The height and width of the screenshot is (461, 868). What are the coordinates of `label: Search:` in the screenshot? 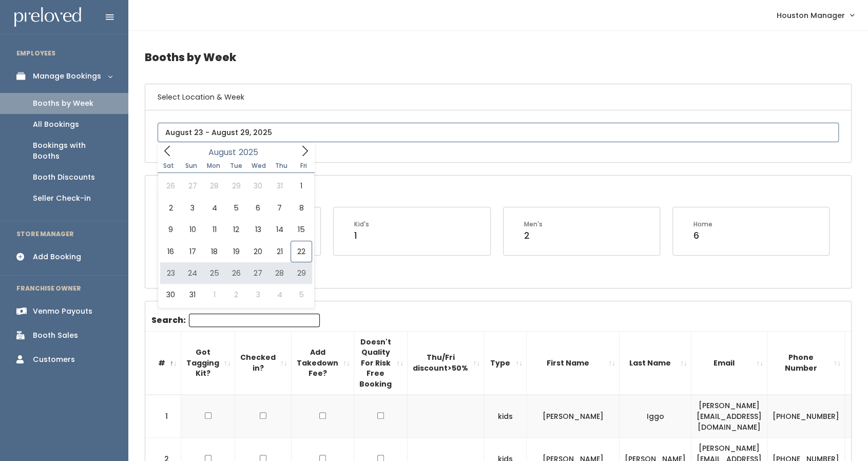 It's located at (236, 321).